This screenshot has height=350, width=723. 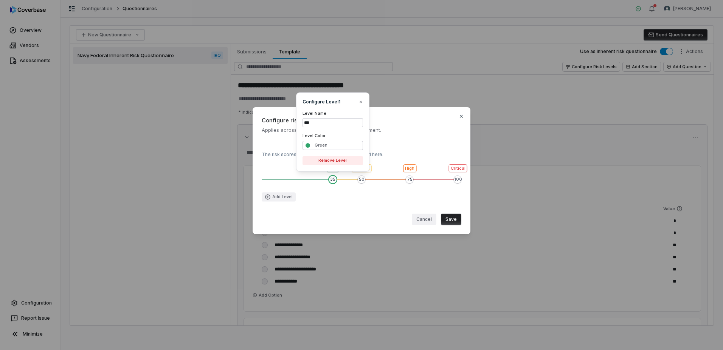 I want to click on button: Remove Level, so click(x=333, y=160).